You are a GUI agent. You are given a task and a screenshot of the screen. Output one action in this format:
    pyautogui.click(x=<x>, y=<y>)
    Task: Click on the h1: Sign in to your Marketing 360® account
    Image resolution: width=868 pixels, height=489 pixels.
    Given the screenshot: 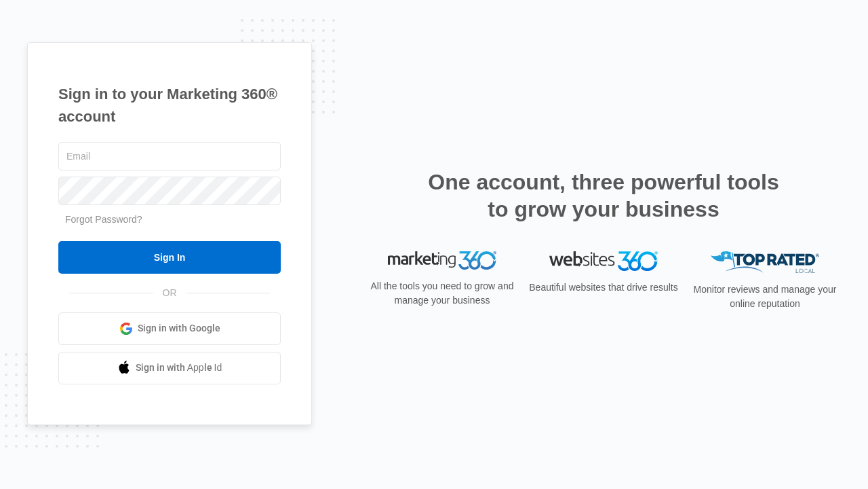 What is the action you would take?
    pyautogui.click(x=169, y=105)
    